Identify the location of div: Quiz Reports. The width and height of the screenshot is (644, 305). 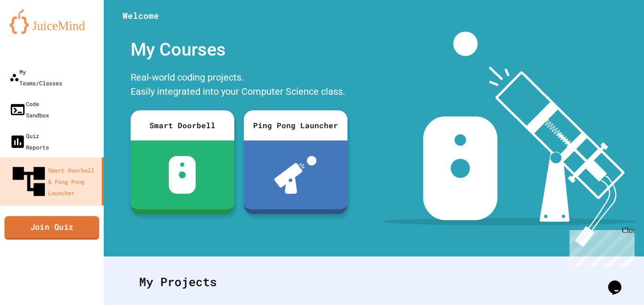
(29, 142).